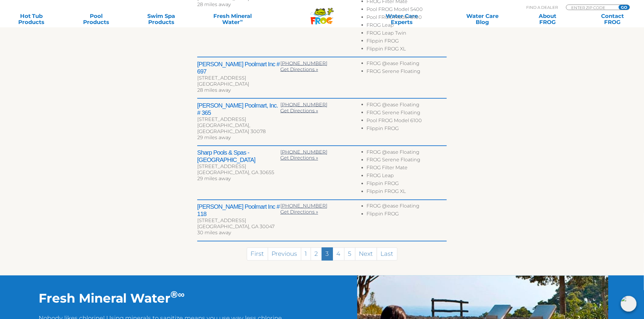 Image resolution: width=644 pixels, height=319 pixels. Describe the element at coordinates (366, 254) in the screenshot. I see `a: Next` at that location.